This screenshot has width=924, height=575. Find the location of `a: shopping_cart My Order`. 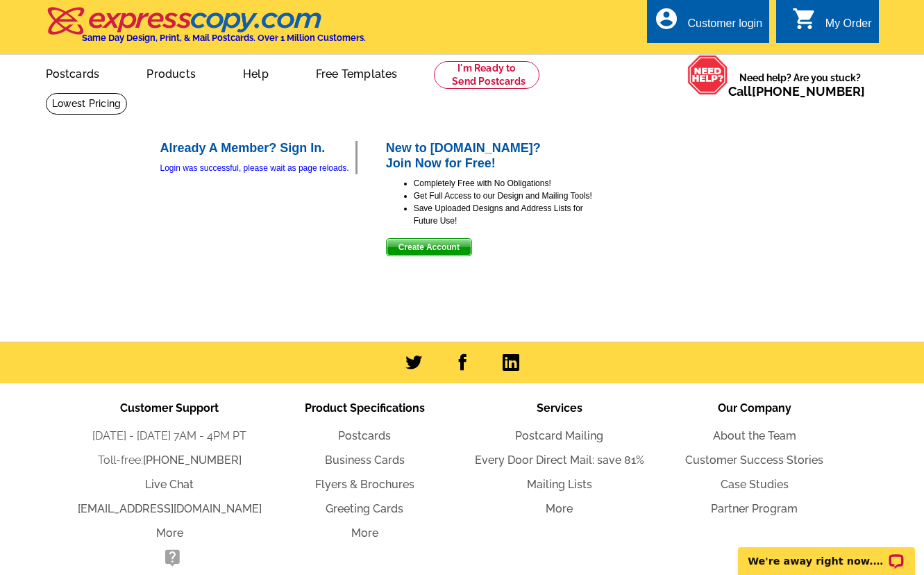

a: shopping_cart My Order is located at coordinates (831, 23).